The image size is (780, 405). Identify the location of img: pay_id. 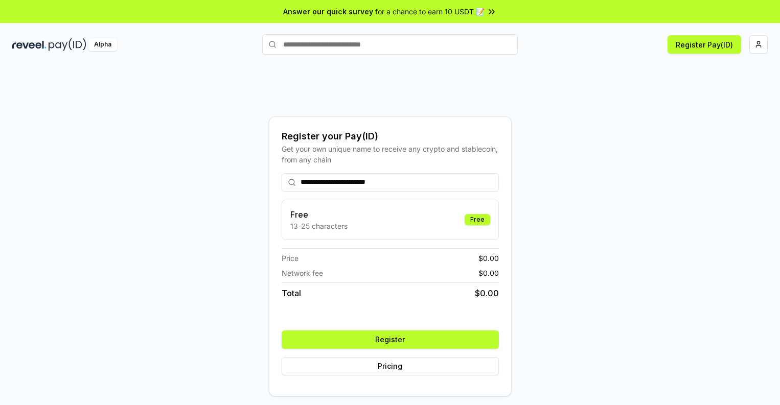
(67, 44).